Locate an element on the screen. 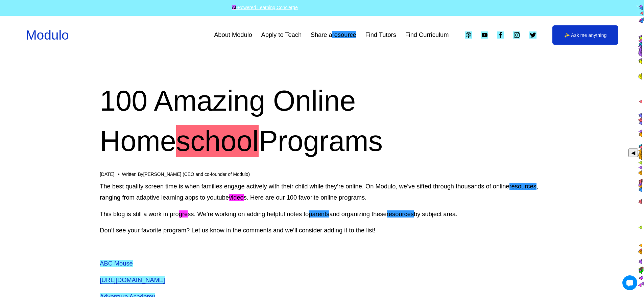 This screenshot has width=644, height=297. a: ✨ Ask me anything is located at coordinates (585, 35).